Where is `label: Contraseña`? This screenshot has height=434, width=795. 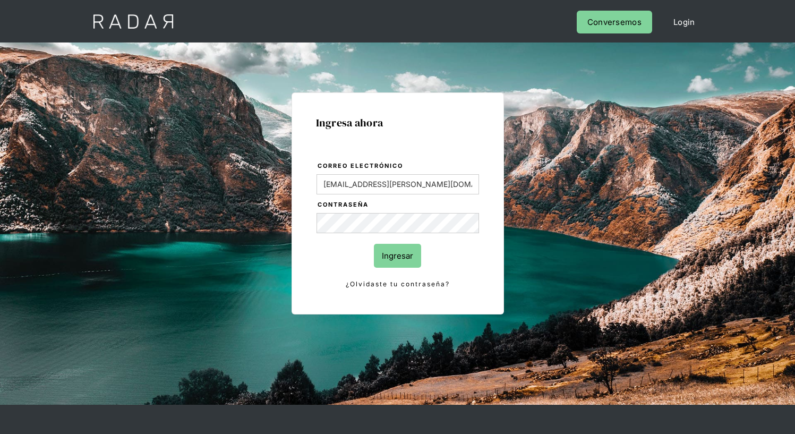
label: Contraseña is located at coordinates (398, 205).